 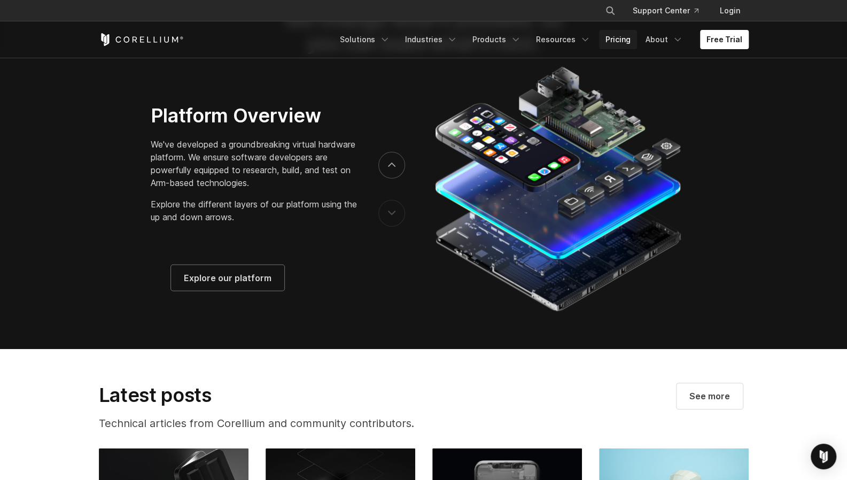 What do you see at coordinates (730, 11) in the screenshot?
I see `a: Login` at bounding box center [730, 11].